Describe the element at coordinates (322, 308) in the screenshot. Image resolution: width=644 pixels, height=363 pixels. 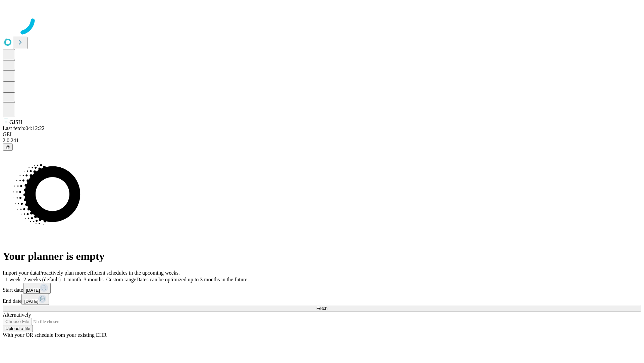
I see `span: Fetch` at that location.